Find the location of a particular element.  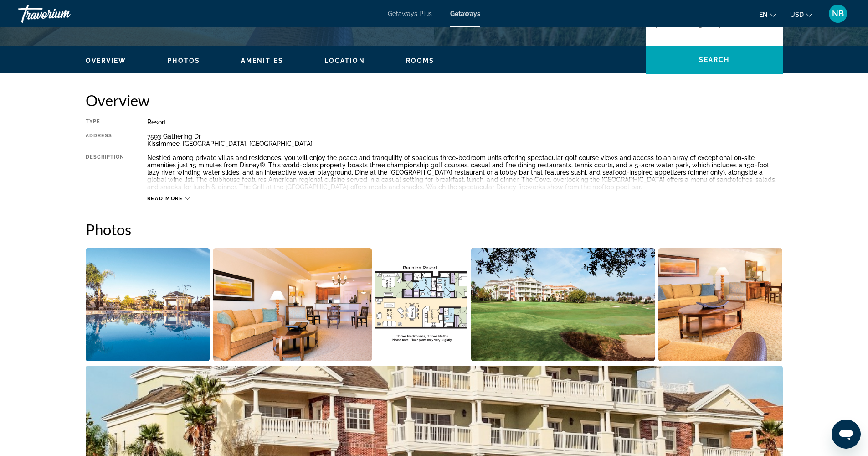

div: Description is located at coordinates (105, 172).